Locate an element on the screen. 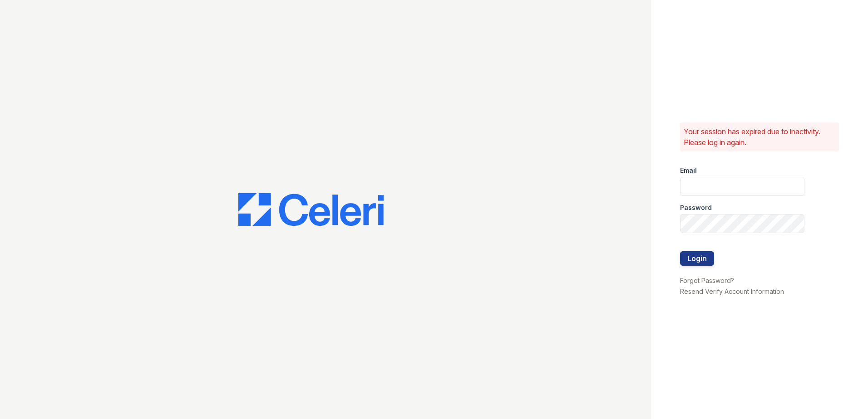  label: Email is located at coordinates (688, 170).